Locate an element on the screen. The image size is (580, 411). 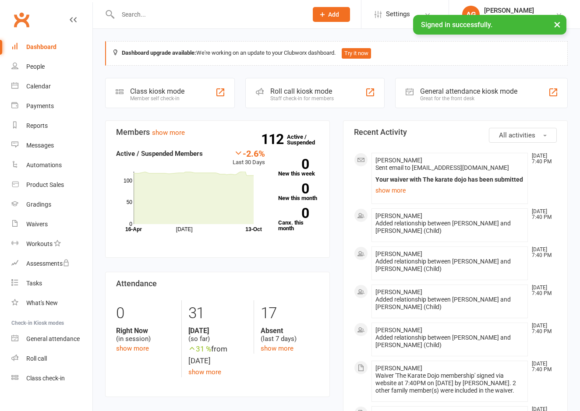
a: Roll call is located at coordinates (52, 359).